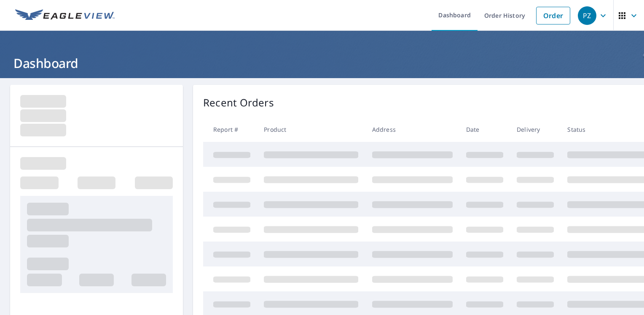 Image resolution: width=644 pixels, height=315 pixels. What do you see at coordinates (412, 129) in the screenshot?
I see `th: Address` at bounding box center [412, 129].